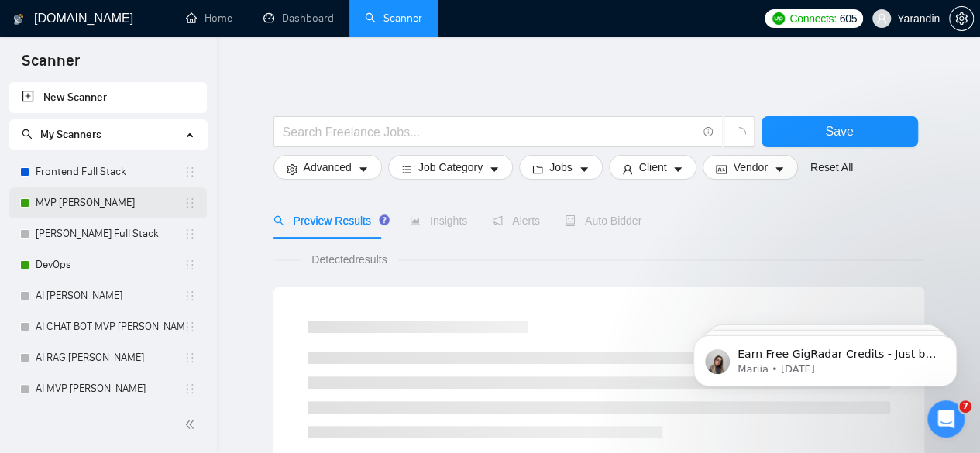  I want to click on a: DevOps, so click(109, 265).